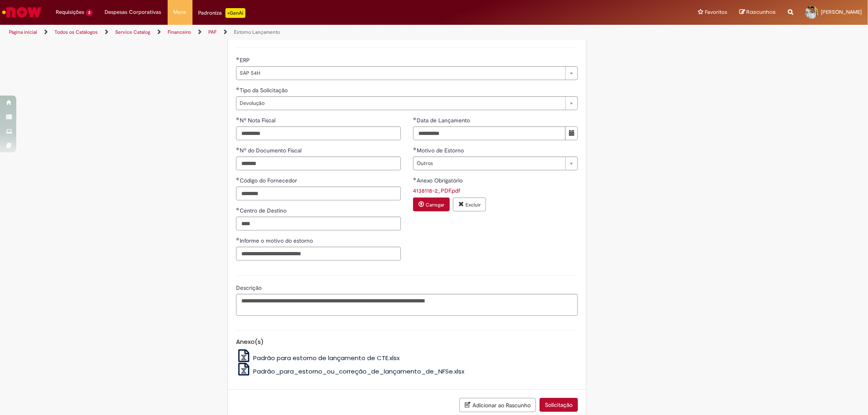 Image resolution: width=868 pixels, height=415 pixels. What do you see at coordinates (441, 151) in the screenshot?
I see `span: Motivo de Estorno` at bounding box center [441, 151].